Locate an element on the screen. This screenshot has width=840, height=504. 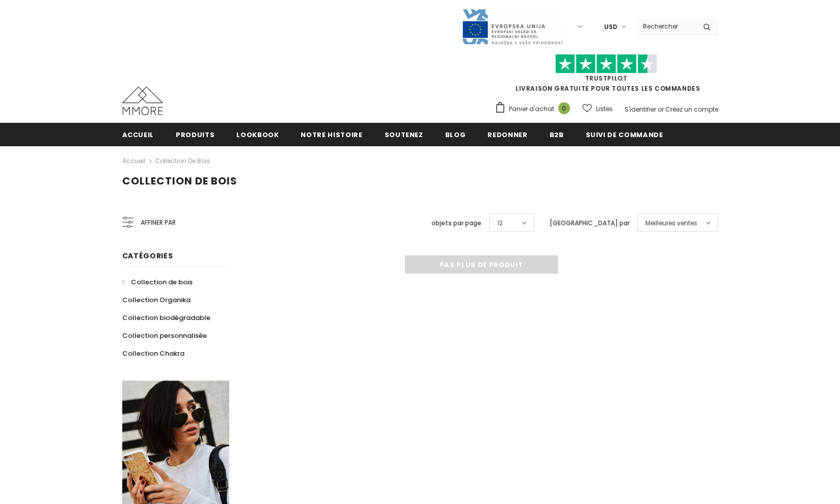
span: Affiner par is located at coordinates (157, 223).